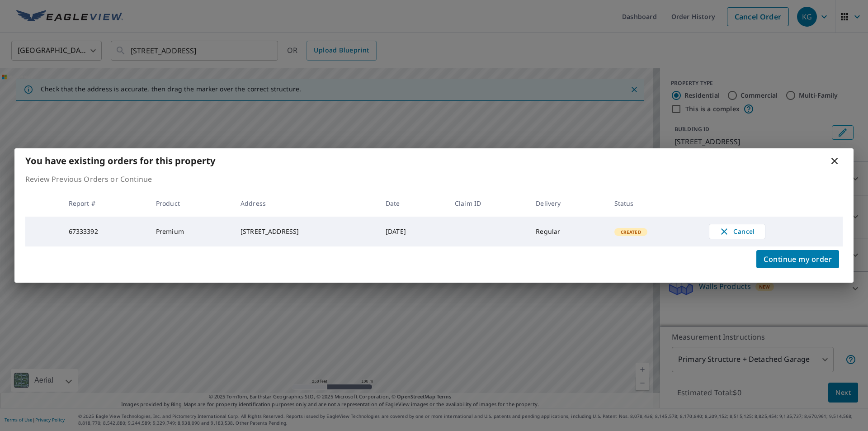  What do you see at coordinates (191, 203) in the screenshot?
I see `th: Product` at bounding box center [191, 203].